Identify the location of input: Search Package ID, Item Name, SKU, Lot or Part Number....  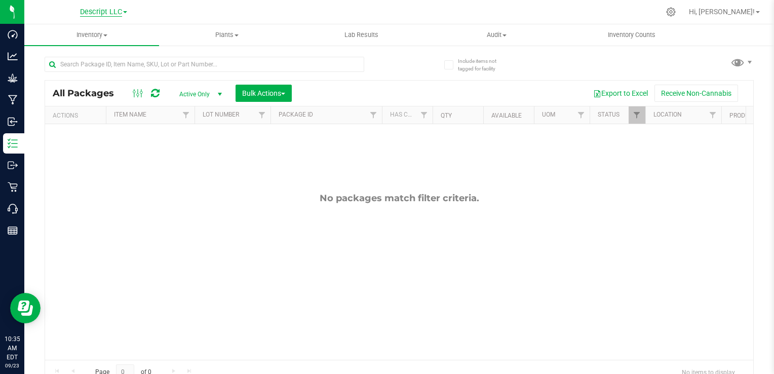
(204, 64).